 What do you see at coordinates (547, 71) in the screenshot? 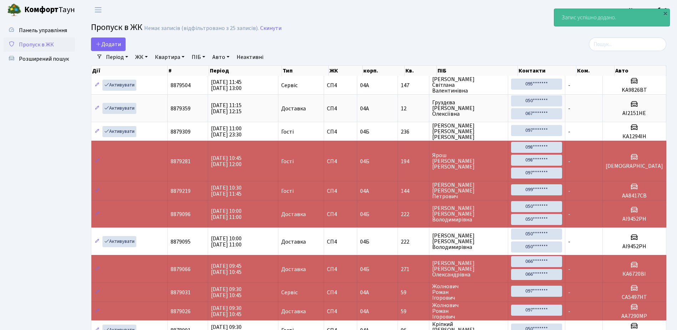
I see `th: Контакти` at bounding box center [547, 71].